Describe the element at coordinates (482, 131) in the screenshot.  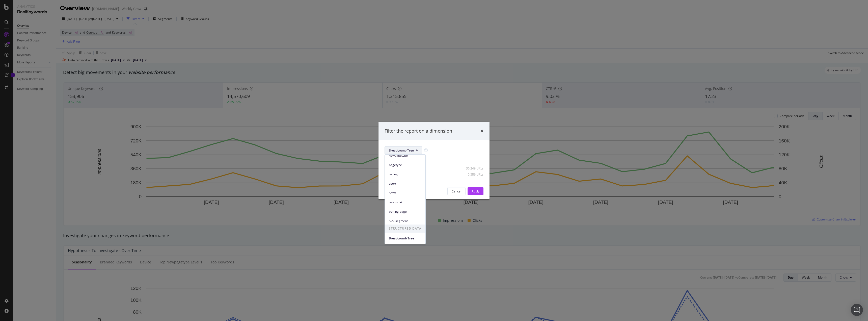
I see `div: times` at that location.